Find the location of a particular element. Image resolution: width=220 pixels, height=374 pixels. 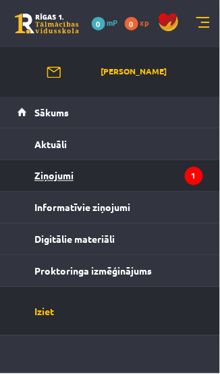

span: mP is located at coordinates (113, 22).